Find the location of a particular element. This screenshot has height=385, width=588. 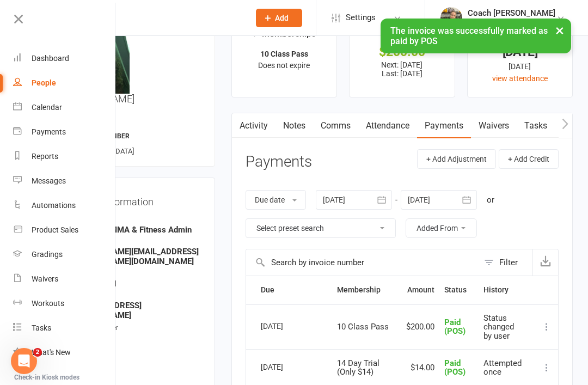

button: Add is located at coordinates (279, 18).